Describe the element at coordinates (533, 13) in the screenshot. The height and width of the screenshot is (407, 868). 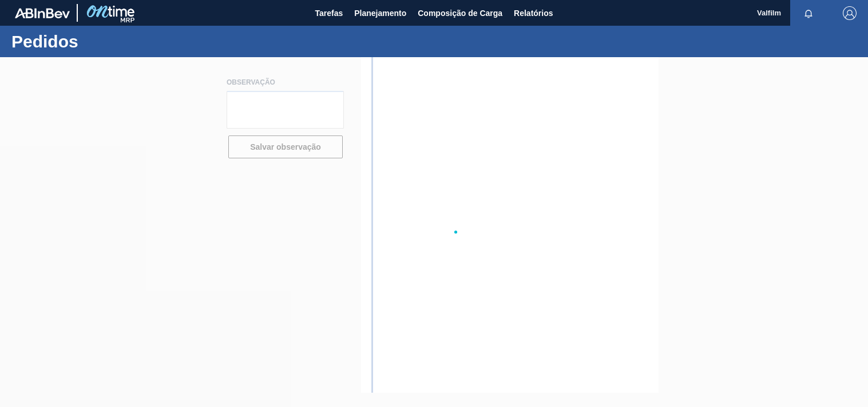
I see `span: Relatórios` at that location.